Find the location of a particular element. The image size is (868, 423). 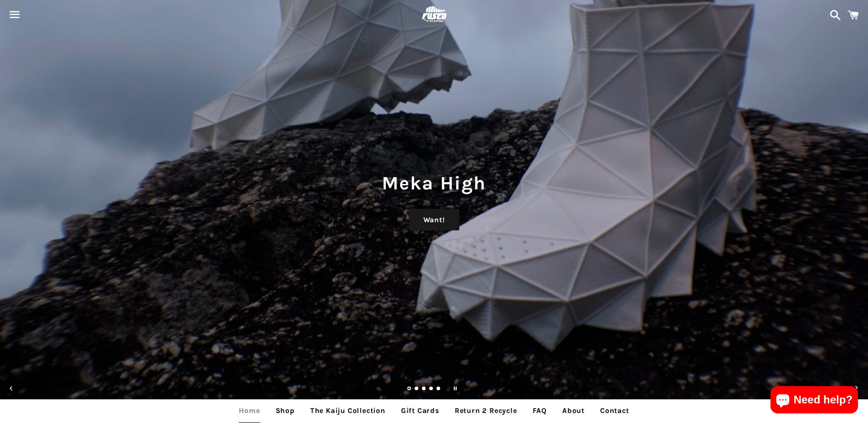

button: Previous slide is located at coordinates (12, 389).